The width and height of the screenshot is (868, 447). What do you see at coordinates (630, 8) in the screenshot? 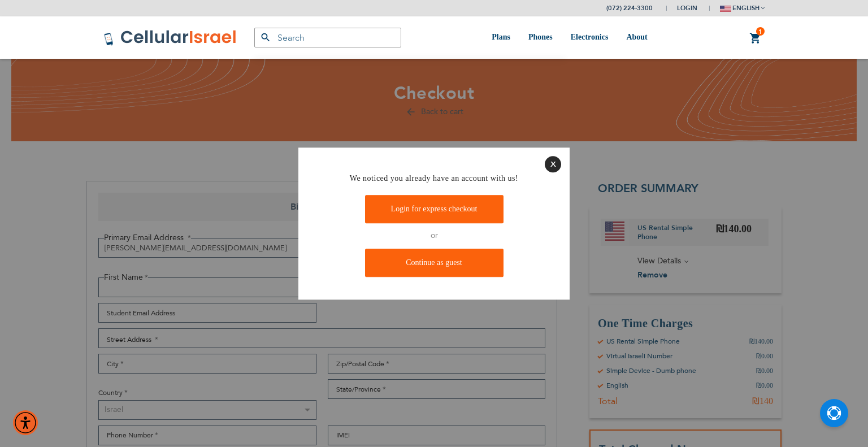
I see `a: (072) 224-3300` at bounding box center [630, 8].